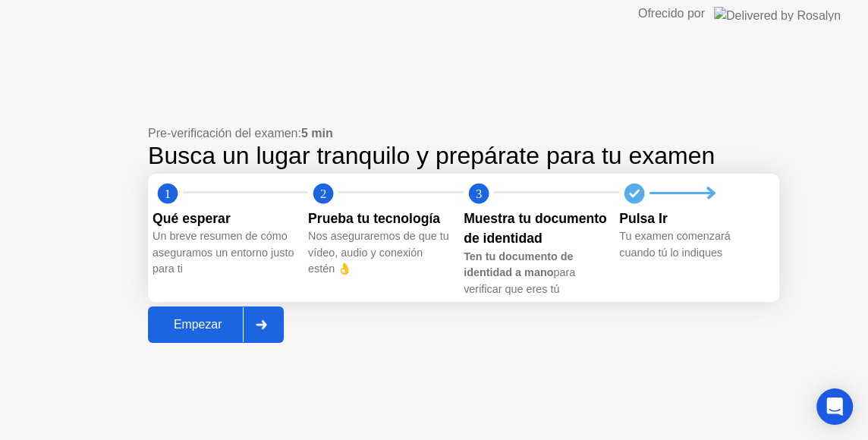 This screenshot has width=868, height=440. Describe the element at coordinates (380, 219) in the screenshot. I see `div: Prueba tu tecnología` at that location.